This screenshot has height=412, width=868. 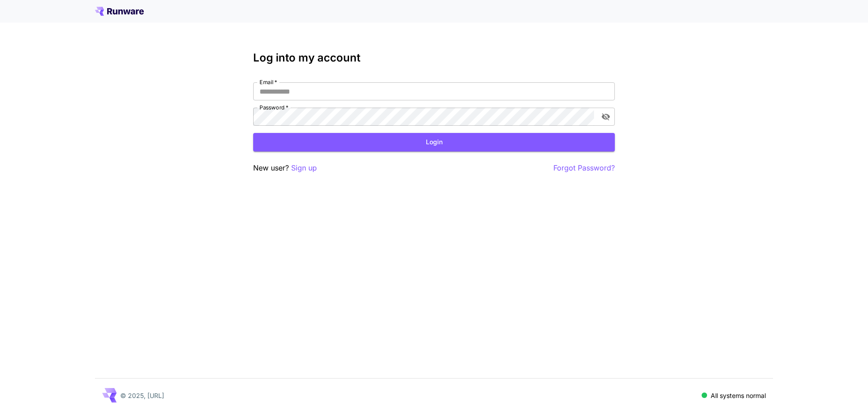 What do you see at coordinates (268, 82) in the screenshot?
I see `label: Email` at bounding box center [268, 82].